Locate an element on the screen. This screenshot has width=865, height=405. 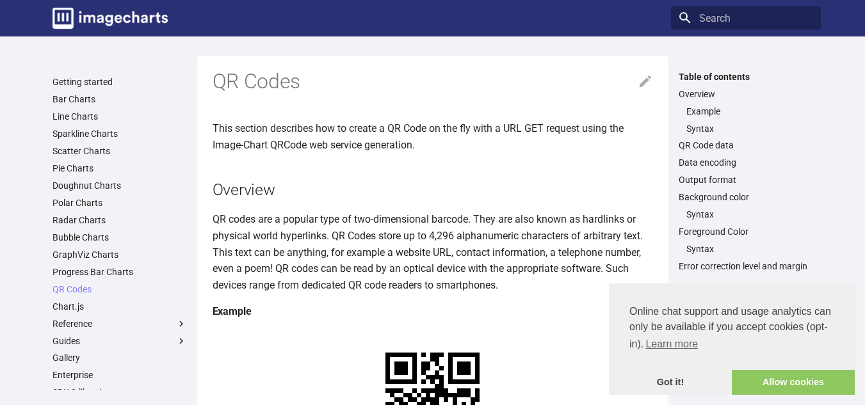
h4: Example is located at coordinates (433, 312).